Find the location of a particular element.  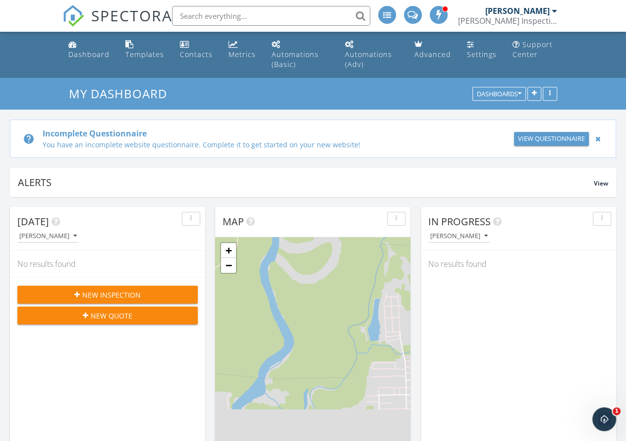

a: SPECTORA is located at coordinates (117, 24).